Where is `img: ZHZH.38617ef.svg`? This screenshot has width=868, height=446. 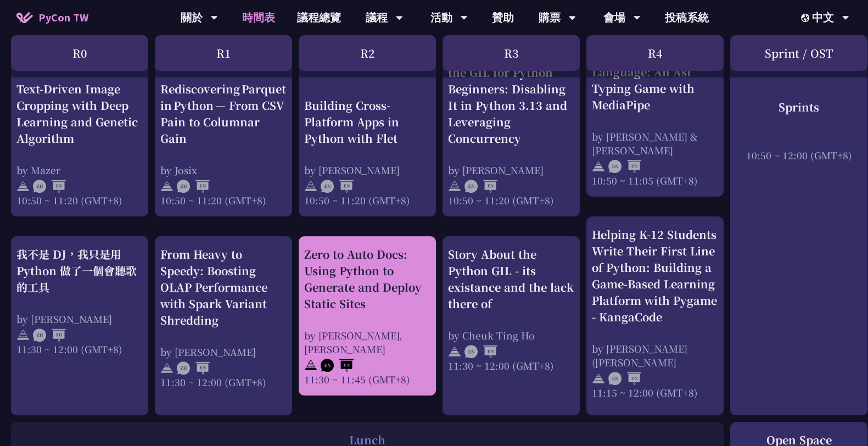
img: ZHZH.38617ef.svg is located at coordinates (49, 335).